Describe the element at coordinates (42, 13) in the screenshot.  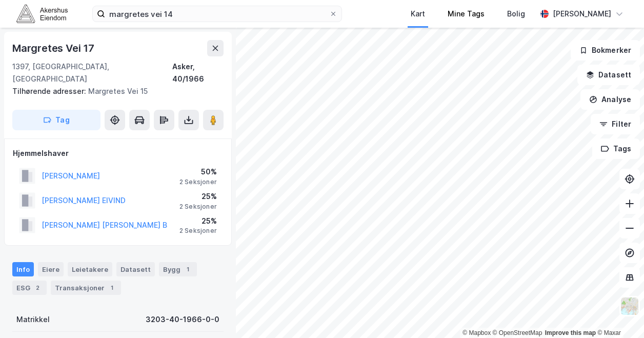
I see `img: akershus-eiendom-logo.9091f326c980b4bce74ccdd9f866810c.svg` at that location.